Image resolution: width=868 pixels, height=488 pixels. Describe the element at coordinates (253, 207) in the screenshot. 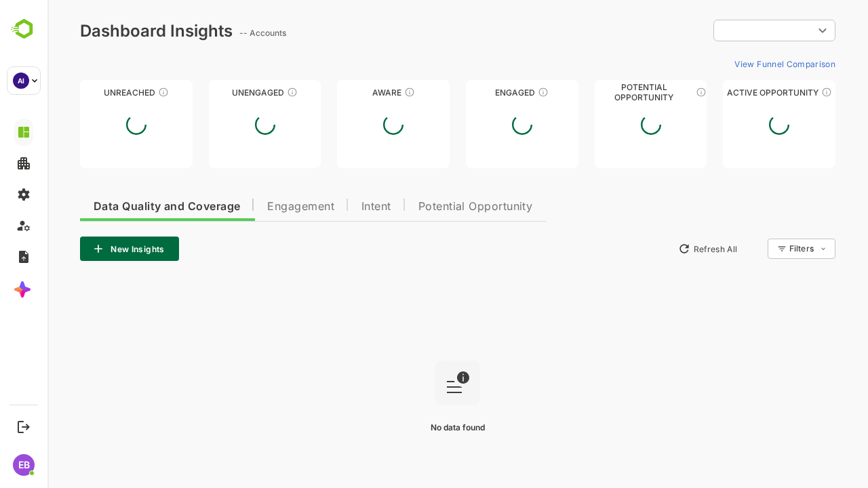

I see `span: Engagement` at that location.